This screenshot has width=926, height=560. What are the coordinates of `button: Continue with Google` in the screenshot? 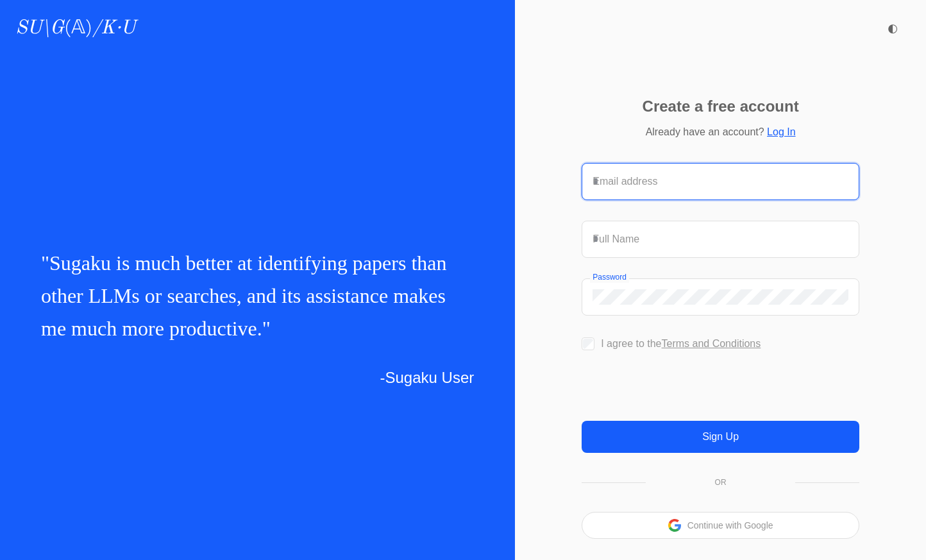 It's located at (730, 525).